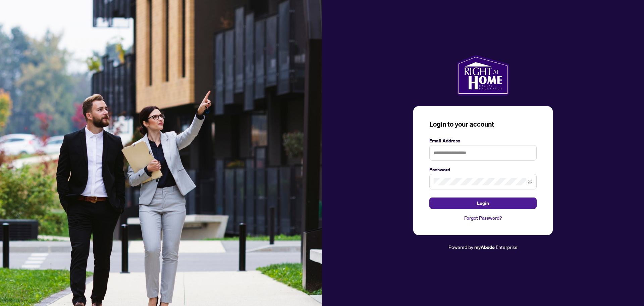  Describe the element at coordinates (483, 140) in the screenshot. I see `label: Email Address` at that location.